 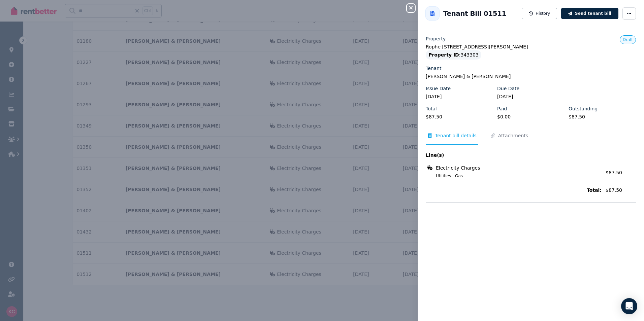 What do you see at coordinates (431, 109) in the screenshot?
I see `label: Total` at bounding box center [431, 109].